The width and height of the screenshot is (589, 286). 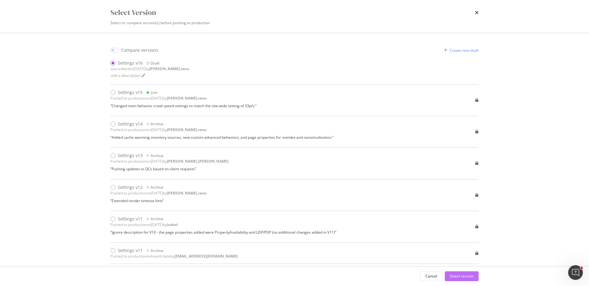 I want to click on b: isobel, so click(x=172, y=225).